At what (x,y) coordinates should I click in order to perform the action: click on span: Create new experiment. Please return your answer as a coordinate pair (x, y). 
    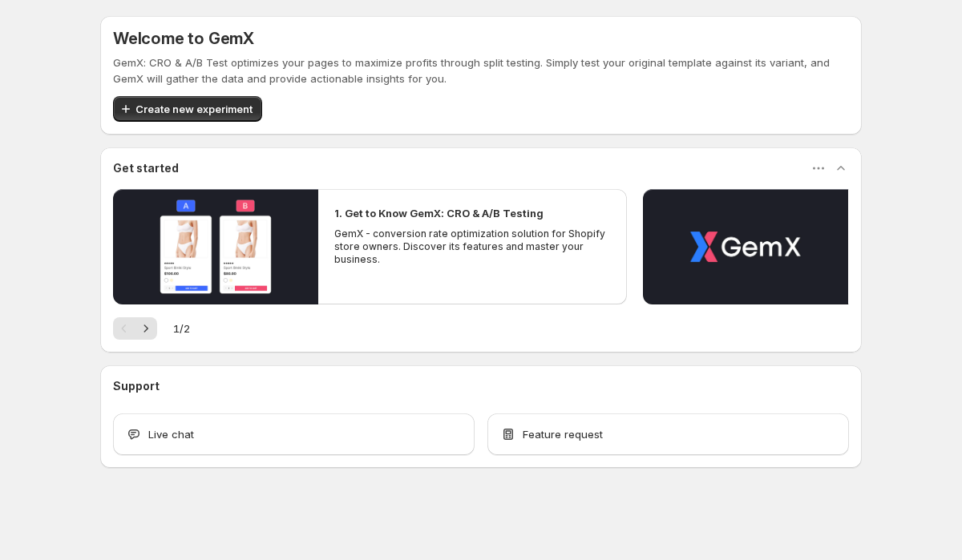
    Looking at the image, I should click on (194, 109).